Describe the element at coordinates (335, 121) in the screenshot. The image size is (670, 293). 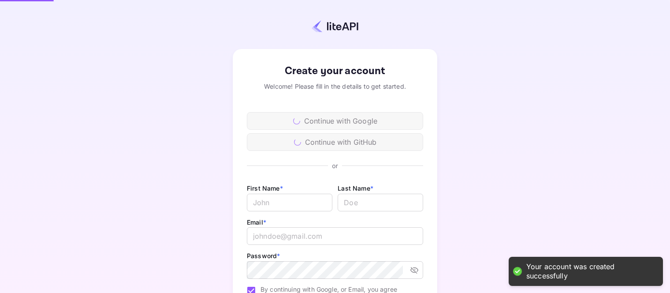
I see `div: Continue with Google` at that location.